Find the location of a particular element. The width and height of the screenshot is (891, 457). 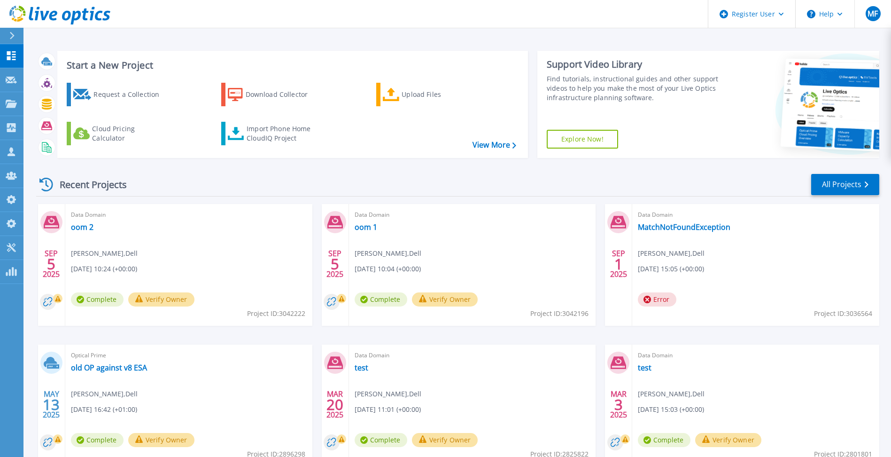

a: oom 1 is located at coordinates (366, 227).